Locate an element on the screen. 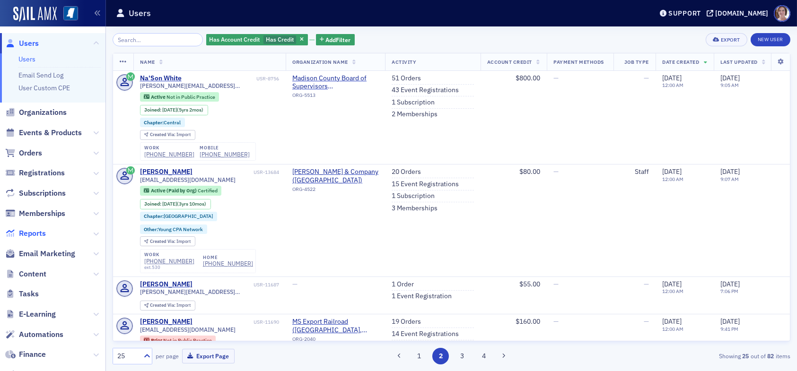 The height and width of the screenshot is (371, 797). span: Not in Public Practice is located at coordinates (187, 340).